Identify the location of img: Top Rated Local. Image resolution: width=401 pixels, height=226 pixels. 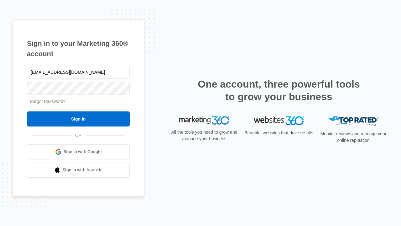
(354, 121).